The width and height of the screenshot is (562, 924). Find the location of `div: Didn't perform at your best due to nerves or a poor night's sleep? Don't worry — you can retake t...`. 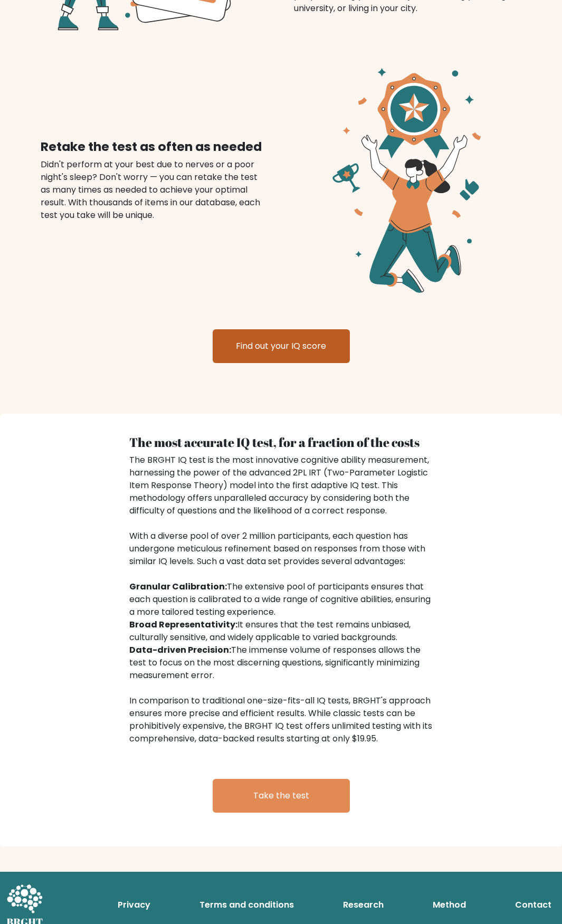

div: Didn't perform at your best due to nerves or a poor night's sleep? Don't worry — you can retake t... is located at coordinates (155, 190).